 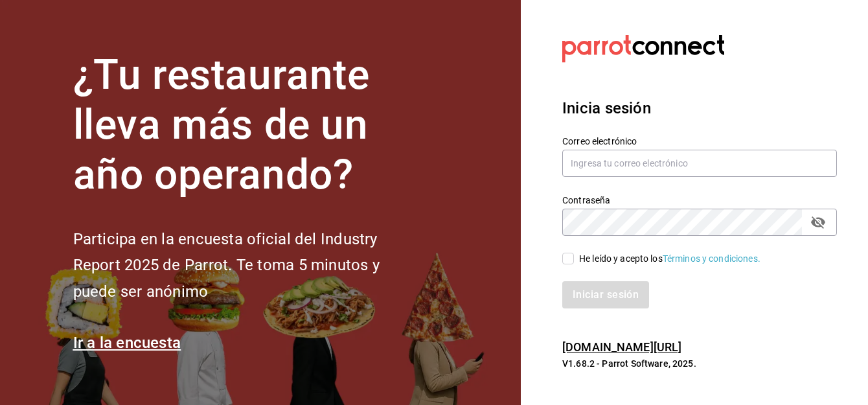 I want to click on h3: Inicia sesión, so click(x=700, y=108).